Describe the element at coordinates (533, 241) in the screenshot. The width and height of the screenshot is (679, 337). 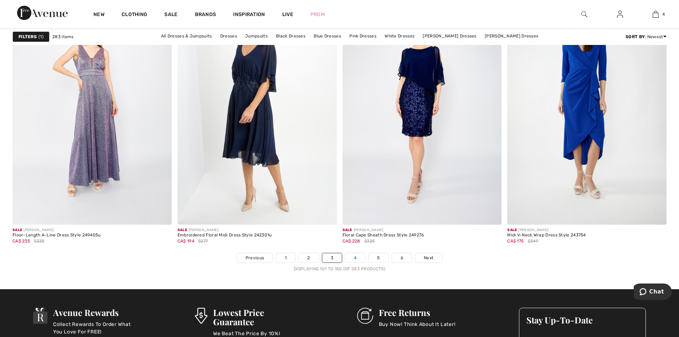
I see `span: $349` at that location.